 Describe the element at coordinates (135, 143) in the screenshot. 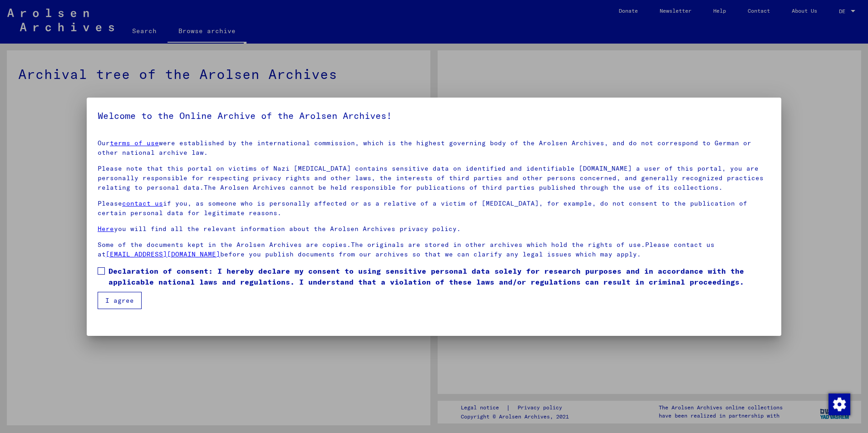

I see `a: terms of use` at that location.